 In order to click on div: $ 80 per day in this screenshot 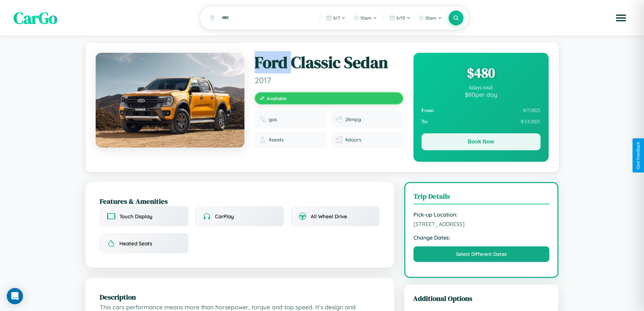, I will do `click(481, 95)`.